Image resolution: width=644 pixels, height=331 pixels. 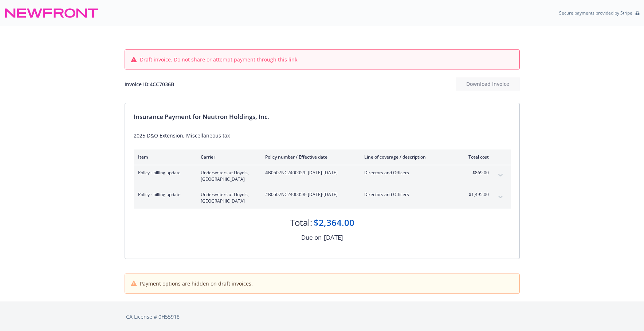 What do you see at coordinates (300, 222) in the screenshot?
I see `div: Total:` at bounding box center [300, 222].